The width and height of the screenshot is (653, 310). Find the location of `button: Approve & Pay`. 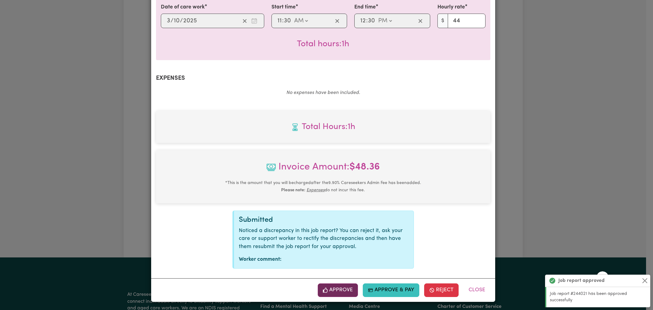

button: Approve & Pay is located at coordinates (391, 290).